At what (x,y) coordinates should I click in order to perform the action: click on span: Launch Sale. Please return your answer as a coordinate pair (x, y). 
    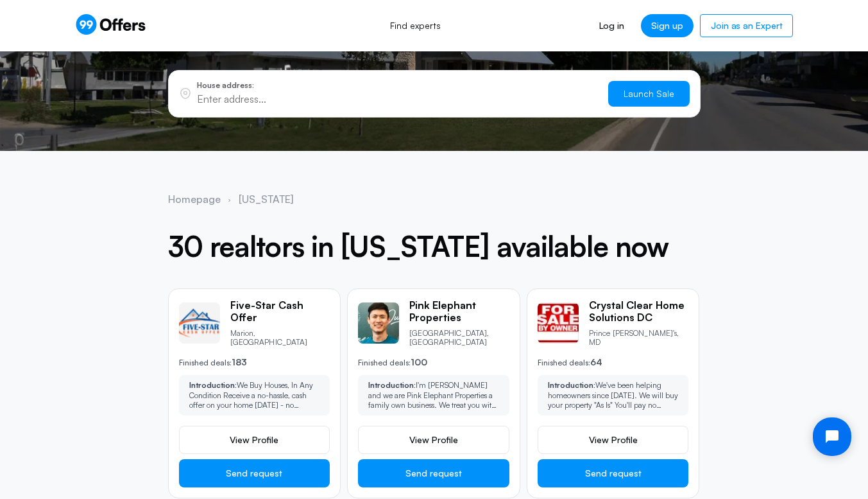
    Looking at the image, I should click on (648, 93).